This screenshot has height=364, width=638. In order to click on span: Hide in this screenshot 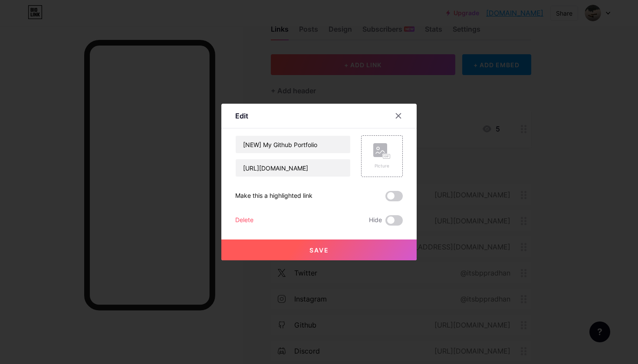, I will do `click(376, 220)`.